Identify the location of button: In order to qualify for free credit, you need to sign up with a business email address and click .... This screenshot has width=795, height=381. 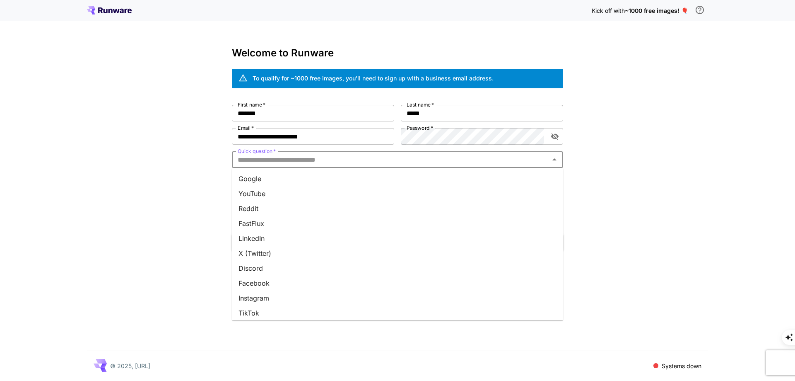
(700, 10).